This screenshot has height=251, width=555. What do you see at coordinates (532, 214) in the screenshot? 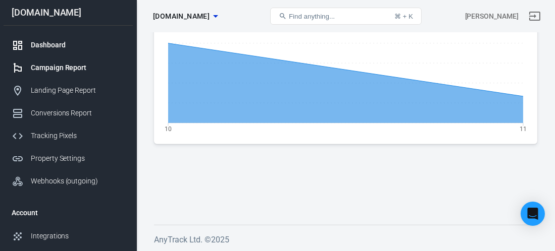
I see `div: Open Intercom Messenger` at bounding box center [532, 214].